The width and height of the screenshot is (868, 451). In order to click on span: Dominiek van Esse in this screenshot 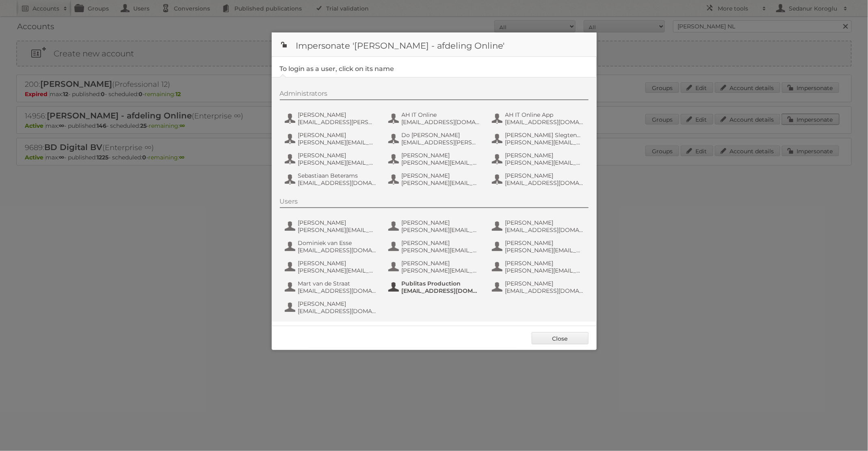, I will do `click(338, 243)`.